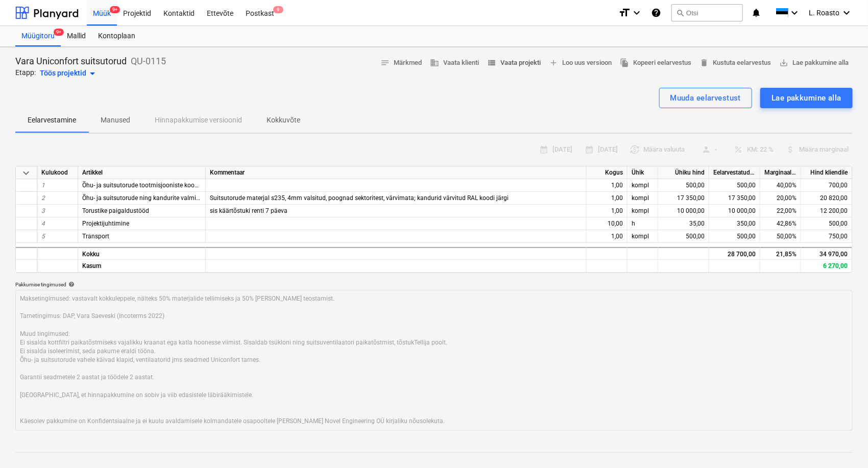 The width and height of the screenshot is (868, 468). Describe the element at coordinates (25, 73) in the screenshot. I see `p: Etapp:` at that location.